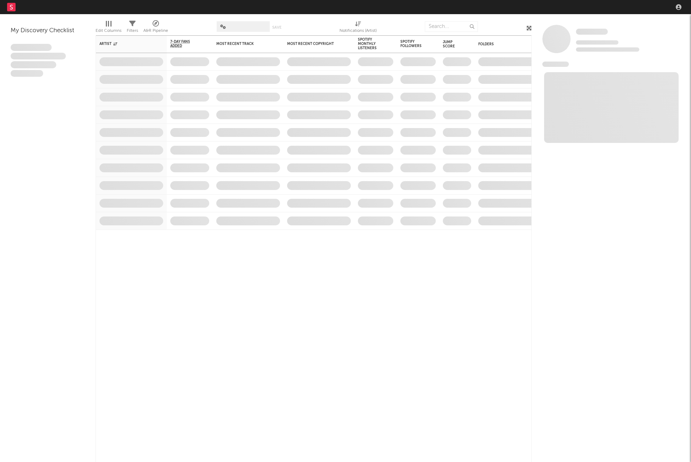 This screenshot has width=691, height=462. I want to click on button: Save, so click(277, 27).